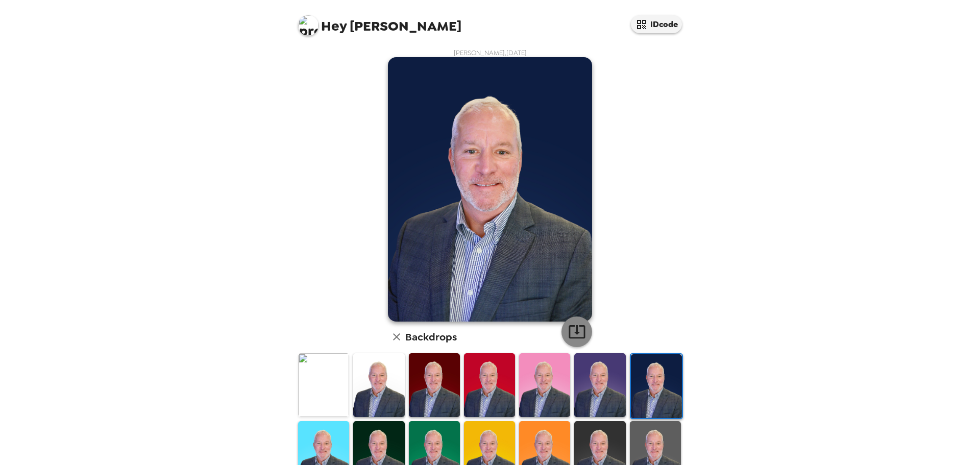  Describe the element at coordinates (431, 337) in the screenshot. I see `h6: Backdrops` at that location.